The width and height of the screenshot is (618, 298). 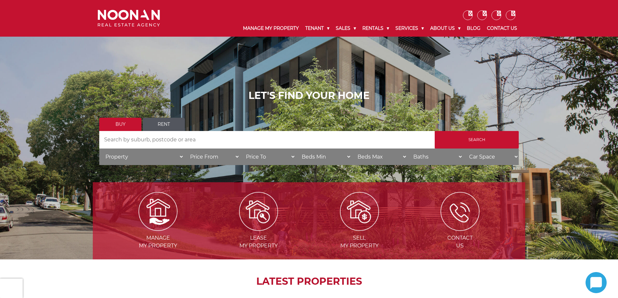 What do you see at coordinates (376, 28) in the screenshot?
I see `a: Rentals` at bounding box center [376, 28].